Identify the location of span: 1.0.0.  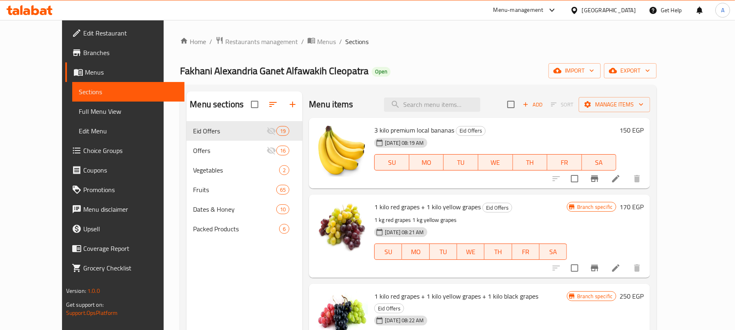
(93, 291).